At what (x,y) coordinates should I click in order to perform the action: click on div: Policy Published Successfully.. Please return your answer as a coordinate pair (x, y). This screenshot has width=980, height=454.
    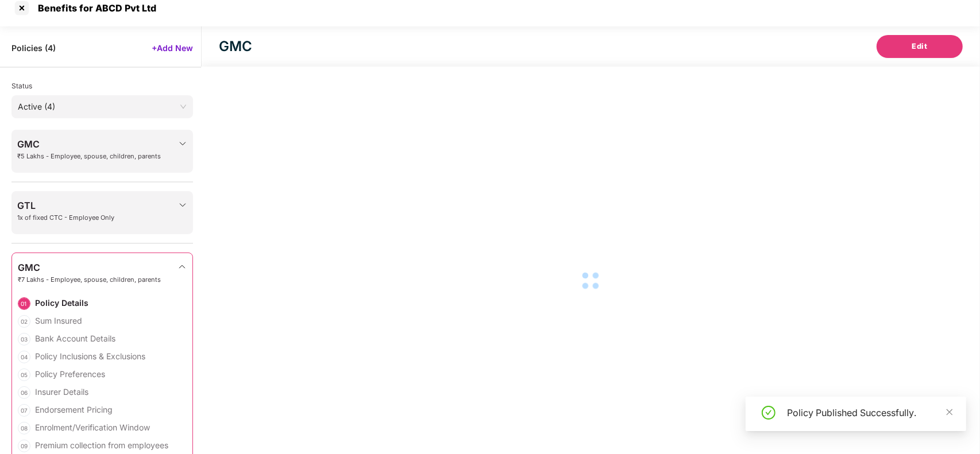
    Looking at the image, I should click on (870, 413).